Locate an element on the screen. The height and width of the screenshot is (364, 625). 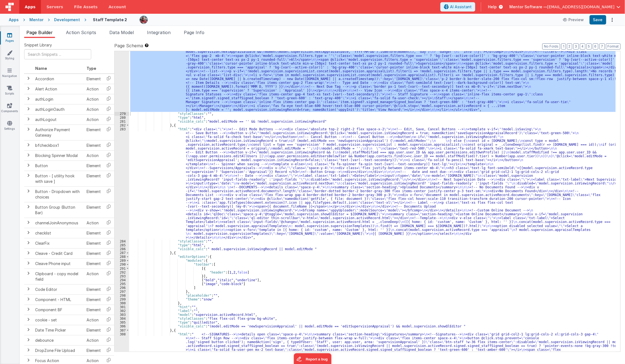
div: 286 is located at coordinates (122, 249).